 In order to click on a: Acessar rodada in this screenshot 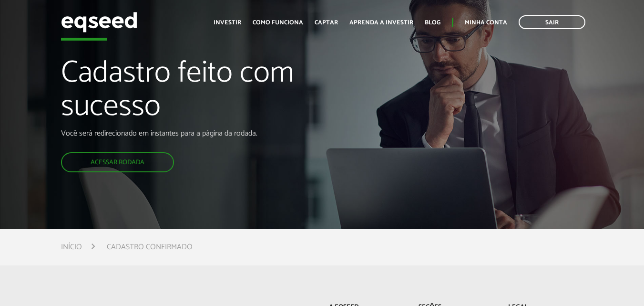, I will do `click(117, 162)`.